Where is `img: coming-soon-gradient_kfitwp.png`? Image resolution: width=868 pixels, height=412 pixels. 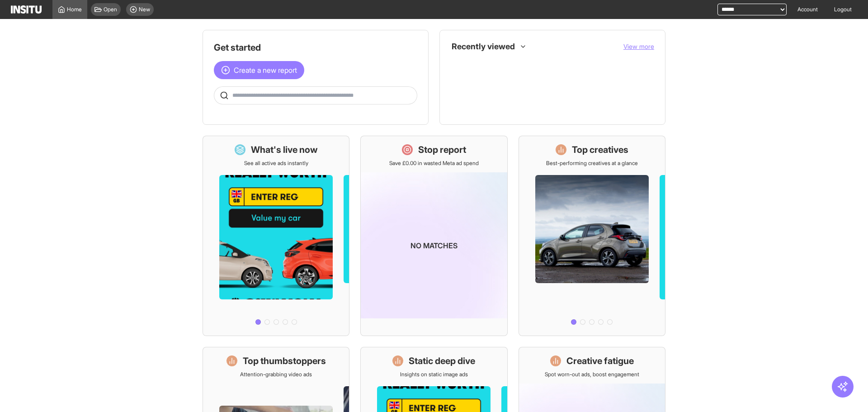 img: coming-soon-gradient_kfitwp.png is located at coordinates (433, 245).